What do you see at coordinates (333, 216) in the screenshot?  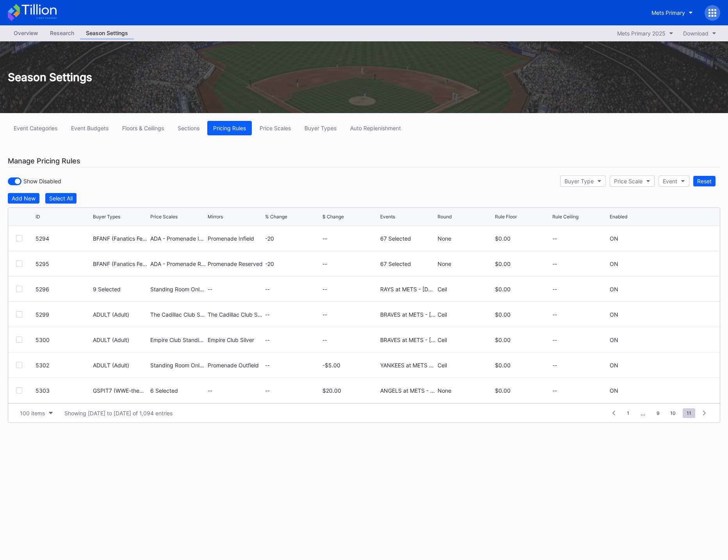 I see `div: $ Change` at bounding box center [333, 216].